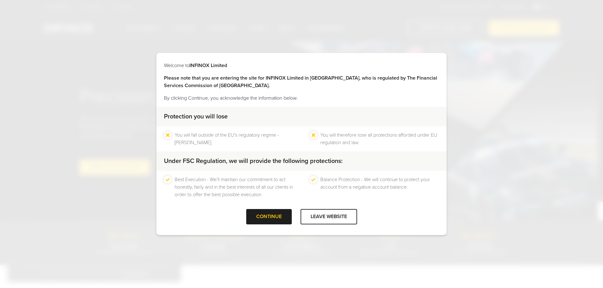 The width and height of the screenshot is (603, 288). Describe the element at coordinates (208, 66) in the screenshot. I see `strong: INFINOX Limited` at that location.